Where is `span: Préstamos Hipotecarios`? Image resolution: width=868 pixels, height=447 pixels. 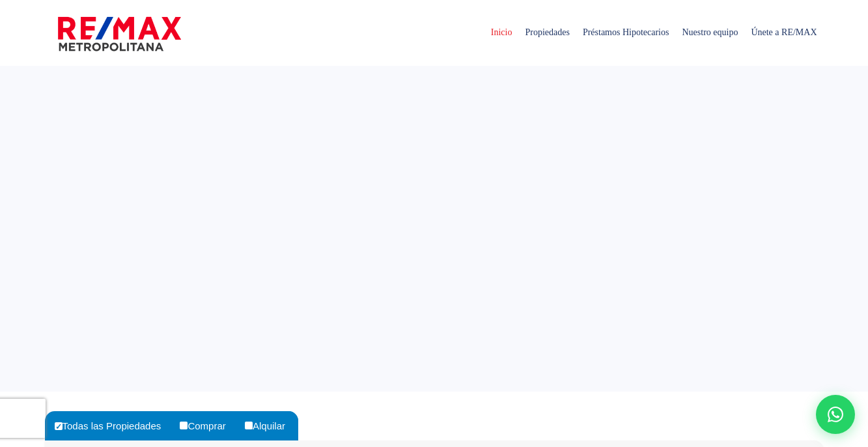 span: Préstamos Hipotecarios is located at coordinates (626, 33).